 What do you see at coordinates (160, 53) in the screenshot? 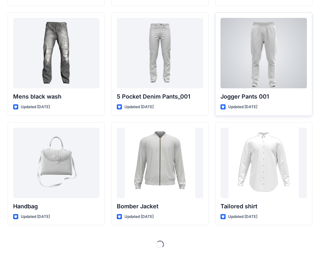
I see `a: 5 Pocket Denim Pants_001` at bounding box center [160, 53].